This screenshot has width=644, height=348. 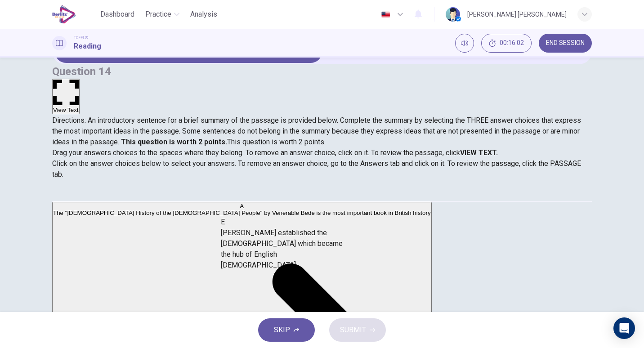 What do you see at coordinates (287, 330) in the screenshot?
I see `button: SKIP` at bounding box center [287, 330].